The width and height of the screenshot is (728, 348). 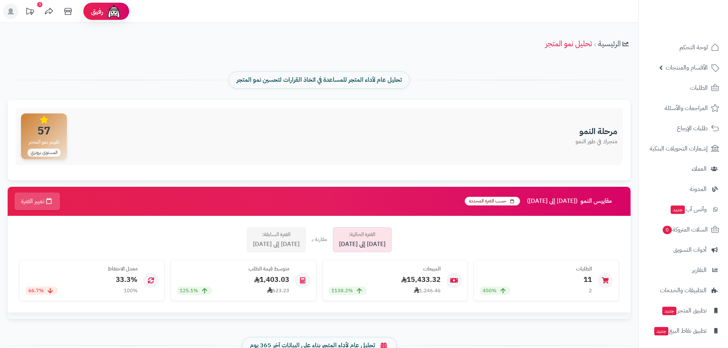 What do you see at coordinates (596, 141) in the screenshot?
I see `p: متجرك في طور النمو` at bounding box center [596, 141].